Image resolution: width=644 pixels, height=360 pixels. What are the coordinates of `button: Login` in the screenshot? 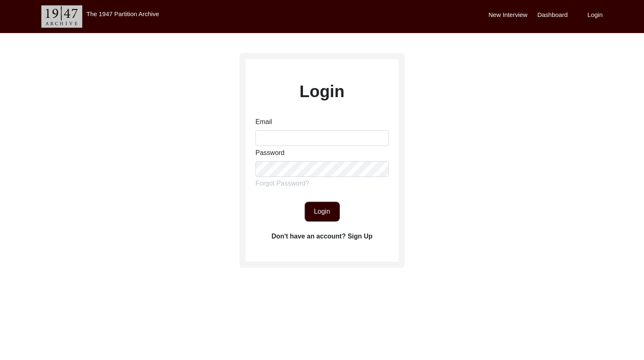 It's located at (322, 212).